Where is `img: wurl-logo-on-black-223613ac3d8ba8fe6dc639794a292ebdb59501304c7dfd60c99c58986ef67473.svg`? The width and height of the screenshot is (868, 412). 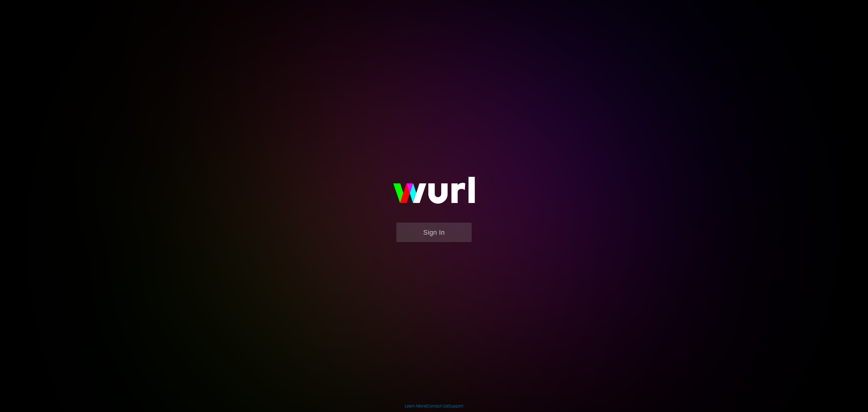
img: wurl-logo-on-black-223613ac3d8ba8fe6dc639794a292ebdb59501304c7dfd60c99c58986ef67473.svg is located at coordinates (434, 193).